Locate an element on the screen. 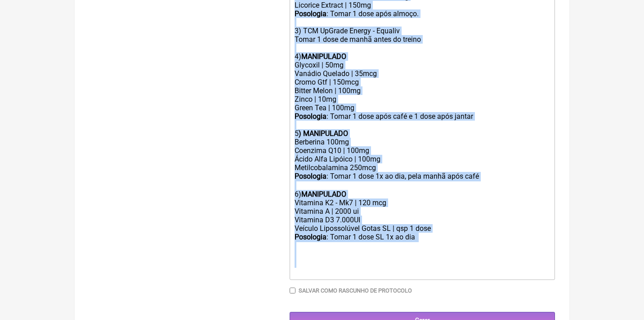 Image resolution: width=644 pixels, height=320 pixels. div: Cromo Gtf | 150mcg Bitter Melon | 100mg Zinco | 10mg is located at coordinates (422, 90).